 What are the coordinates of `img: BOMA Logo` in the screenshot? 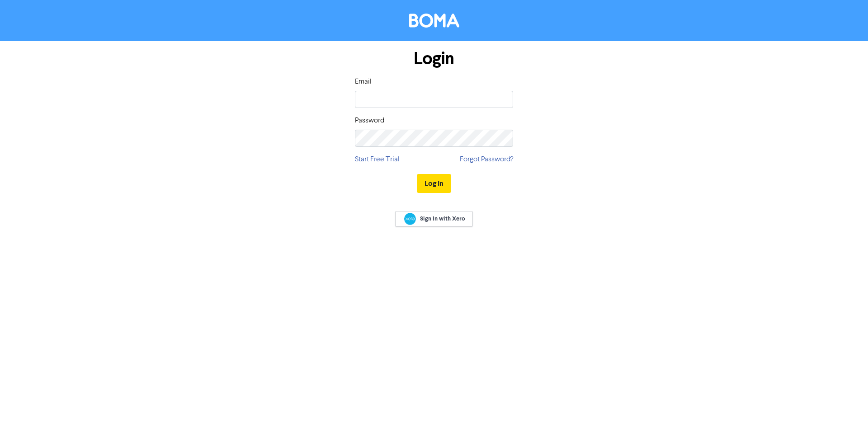 It's located at (434, 20).